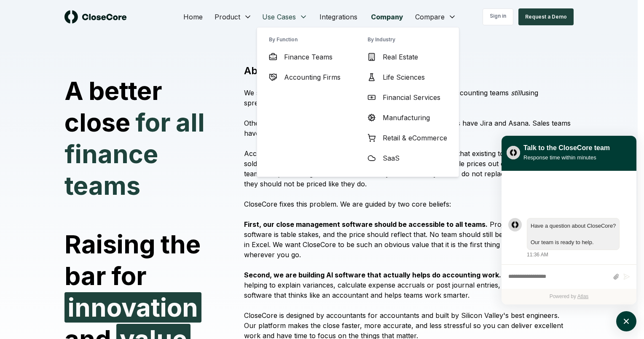 This screenshot has width=644, height=339. What do you see at coordinates (569, 296) in the screenshot?
I see `div: Powered by` at bounding box center [569, 296].